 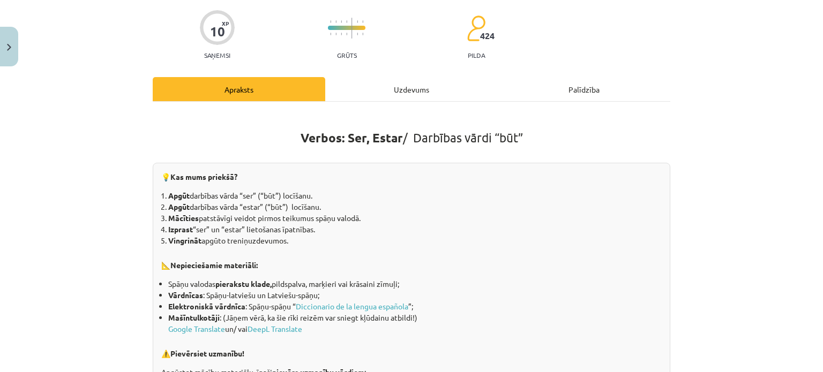 What do you see at coordinates (197, 329) in the screenshot?
I see `a: Google Translate` at bounding box center [197, 329].